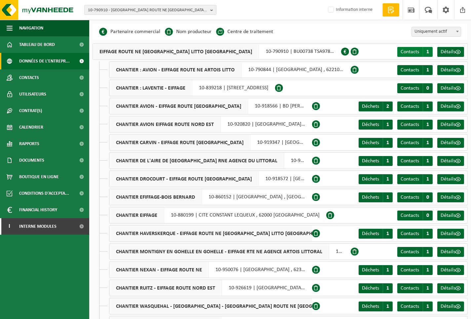  What do you see at coordinates (38, 210) in the screenshot?
I see `span: Financial History` at bounding box center [38, 210].